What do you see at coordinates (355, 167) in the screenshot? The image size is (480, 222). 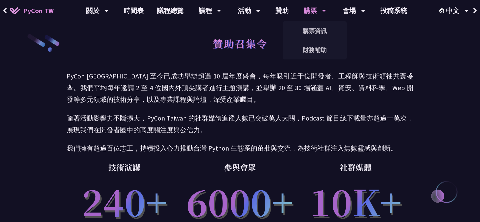 I see `p: 社群媒體` at bounding box center [355, 167].